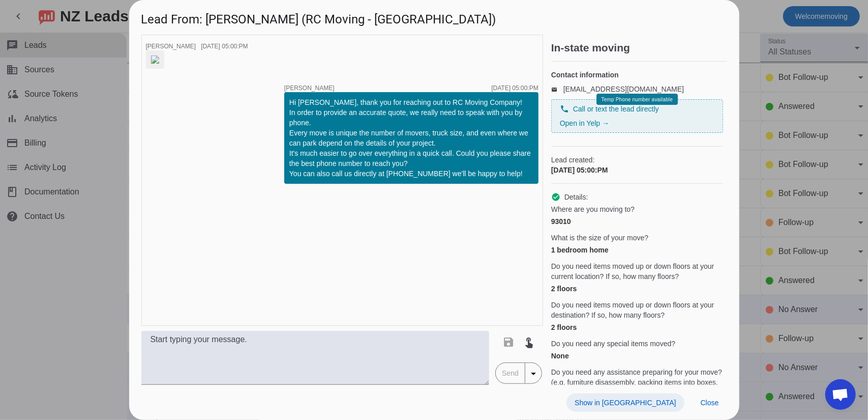 This screenshot has width=868, height=420. I want to click on span: Do you need any special items moved?, so click(613, 343).